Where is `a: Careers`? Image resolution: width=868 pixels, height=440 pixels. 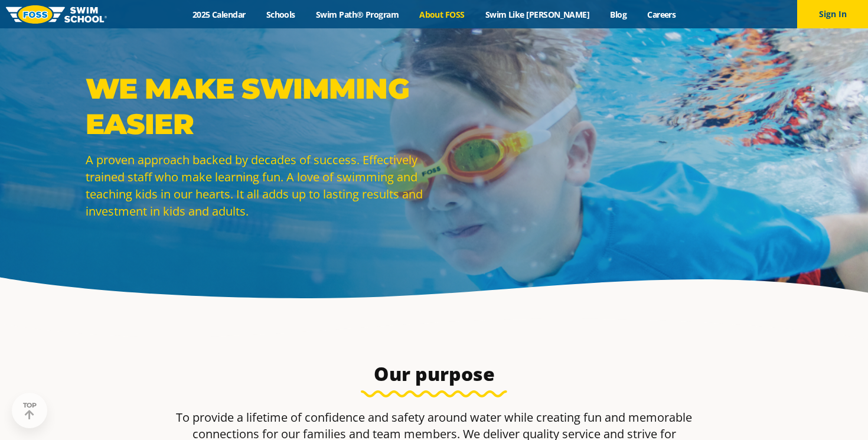 a: Careers is located at coordinates (661, 14).